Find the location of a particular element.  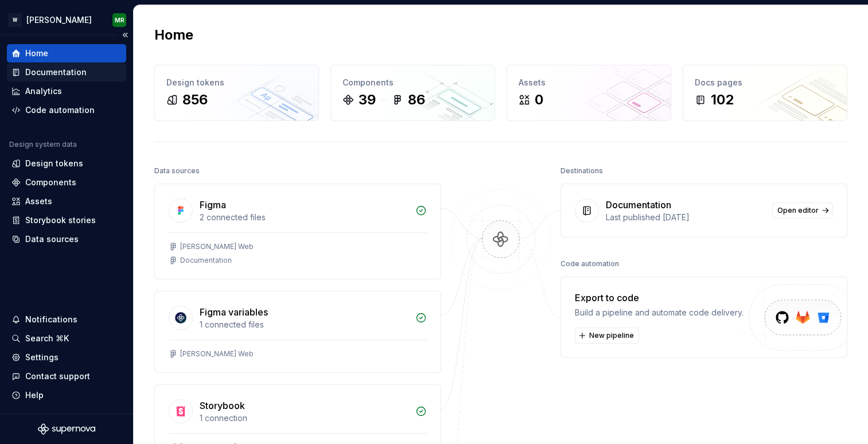

div: 1 connected files is located at coordinates (304, 325).